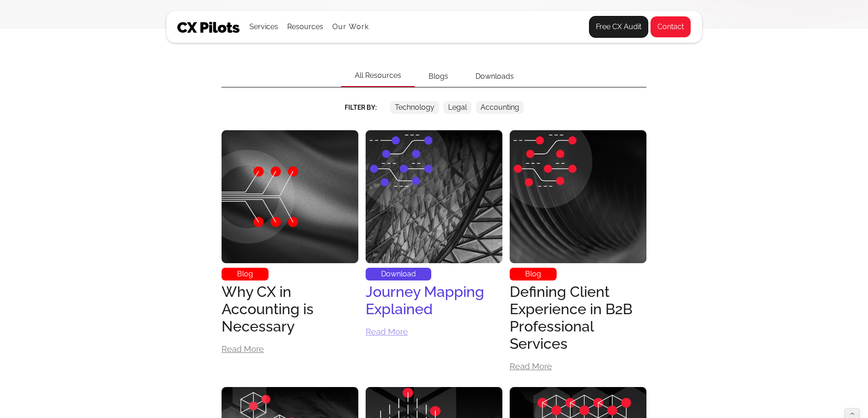 The height and width of the screenshot is (418, 868). Describe the element at coordinates (670, 27) in the screenshot. I see `a: Contact` at that location.